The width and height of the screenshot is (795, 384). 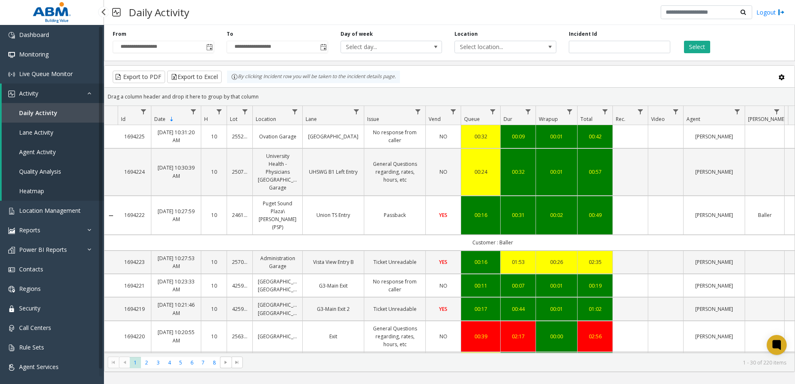 What do you see at coordinates (239, 262) in the screenshot?
I see `a: 25700005` at bounding box center [239, 262].